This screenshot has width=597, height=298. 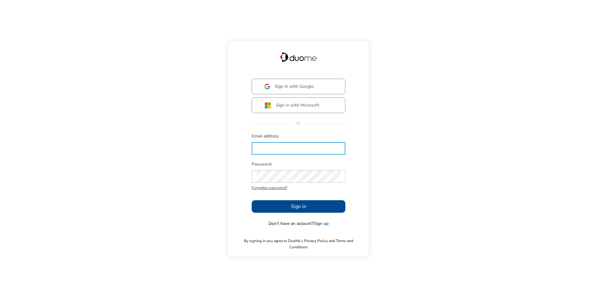 I want to click on span: or, so click(x=298, y=123).